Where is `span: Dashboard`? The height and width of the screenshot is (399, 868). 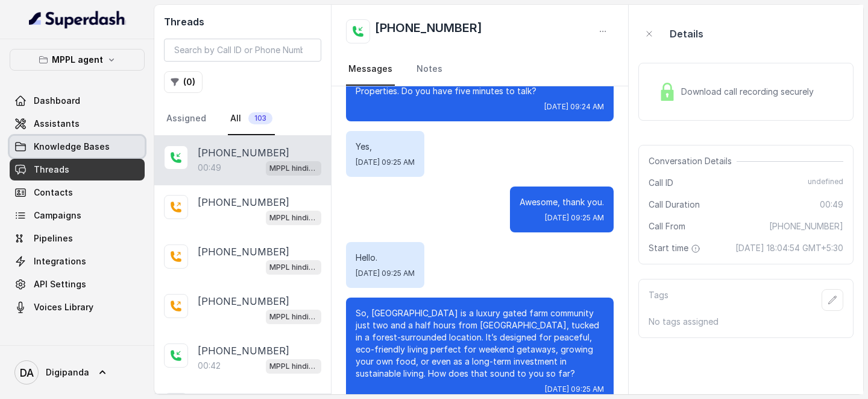 span: Dashboard is located at coordinates (57, 100).